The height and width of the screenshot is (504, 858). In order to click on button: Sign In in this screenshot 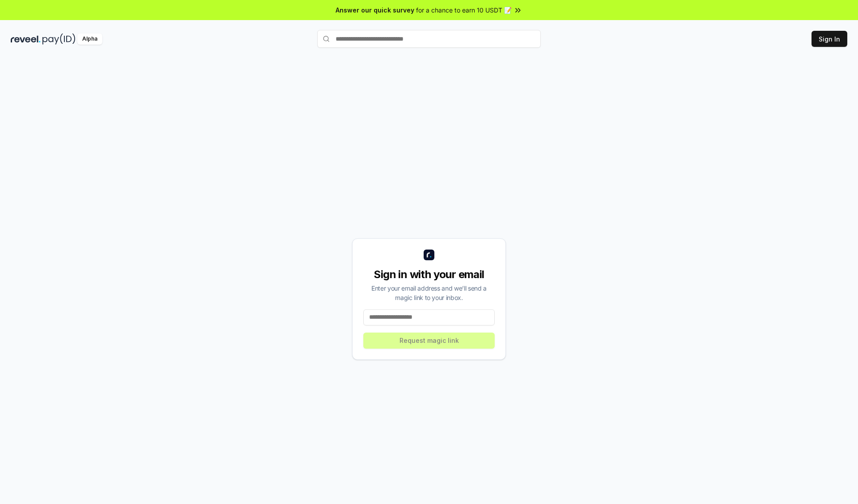, I will do `click(829, 39)`.